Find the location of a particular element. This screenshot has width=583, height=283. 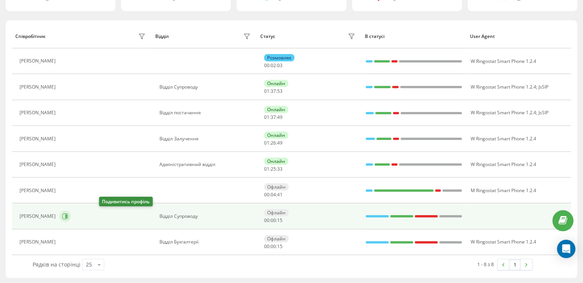

div: Подивитись профіль is located at coordinates (126, 201).